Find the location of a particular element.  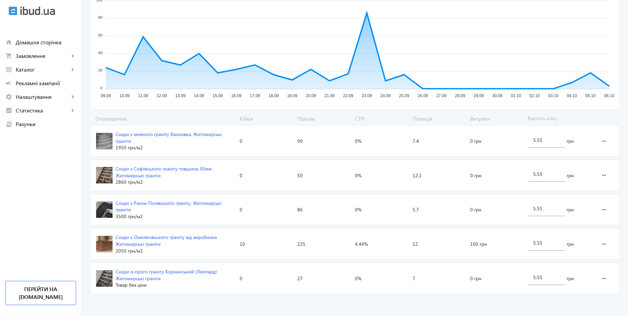

mat-icon: analytics is located at coordinates (9, 110).